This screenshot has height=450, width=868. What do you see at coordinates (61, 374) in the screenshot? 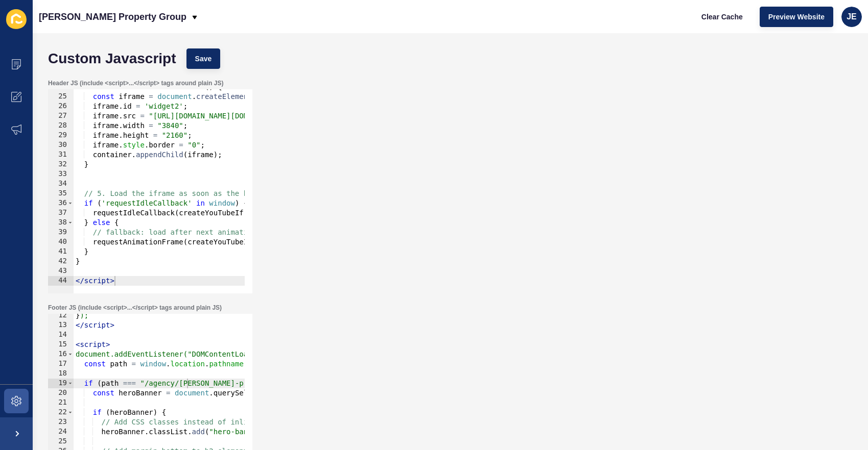
I see `div: 18` at bounding box center [61, 374].